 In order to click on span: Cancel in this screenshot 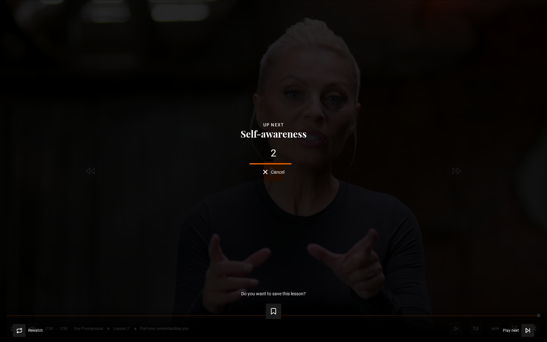, I will do `click(278, 172)`.